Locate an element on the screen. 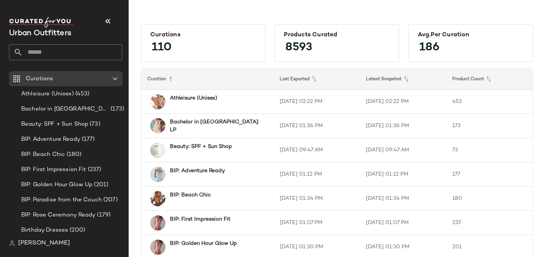  span: Athleisure (Unisex) is located at coordinates (47, 94).